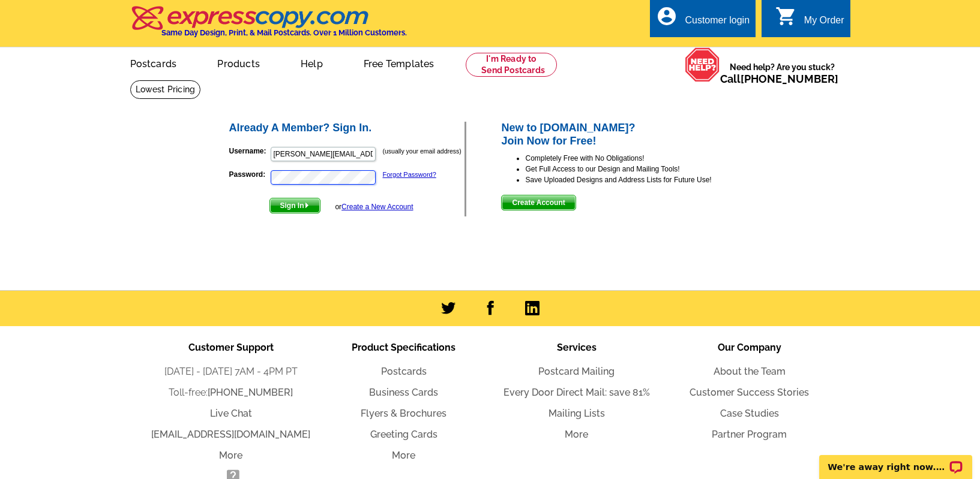 Image resolution: width=980 pixels, height=479 pixels. What do you see at coordinates (404, 434) in the screenshot?
I see `a: Greeting Cards` at bounding box center [404, 434].